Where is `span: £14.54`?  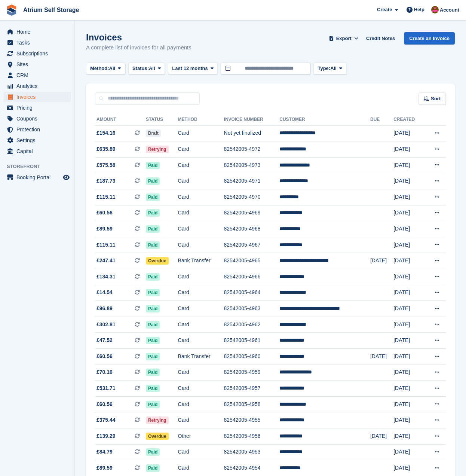
span: £14.54 is located at coordinates (104, 292).